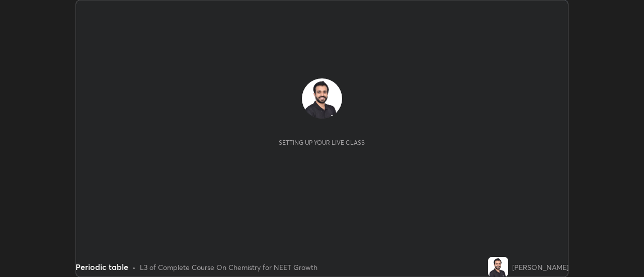 Image resolution: width=644 pixels, height=277 pixels. I want to click on div: Periodic table, so click(102, 268).